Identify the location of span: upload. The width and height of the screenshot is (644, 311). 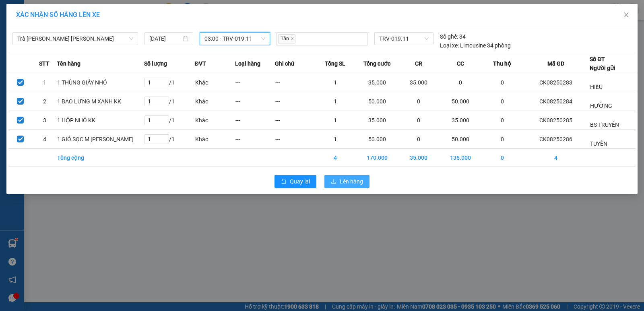
(334, 182).